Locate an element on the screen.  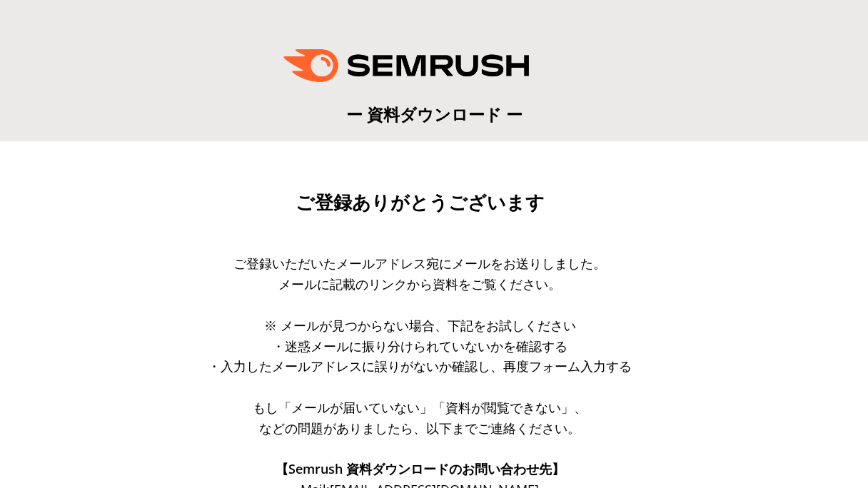
span: ・入力したメールアドレスに誤りがないか確認し、再度フォーム入力する is located at coordinates (419, 366).